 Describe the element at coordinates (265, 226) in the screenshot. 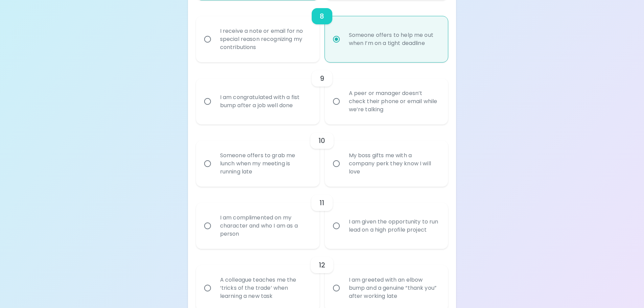

I see `div: I am complimented on my character and who I am as a person` at that location.